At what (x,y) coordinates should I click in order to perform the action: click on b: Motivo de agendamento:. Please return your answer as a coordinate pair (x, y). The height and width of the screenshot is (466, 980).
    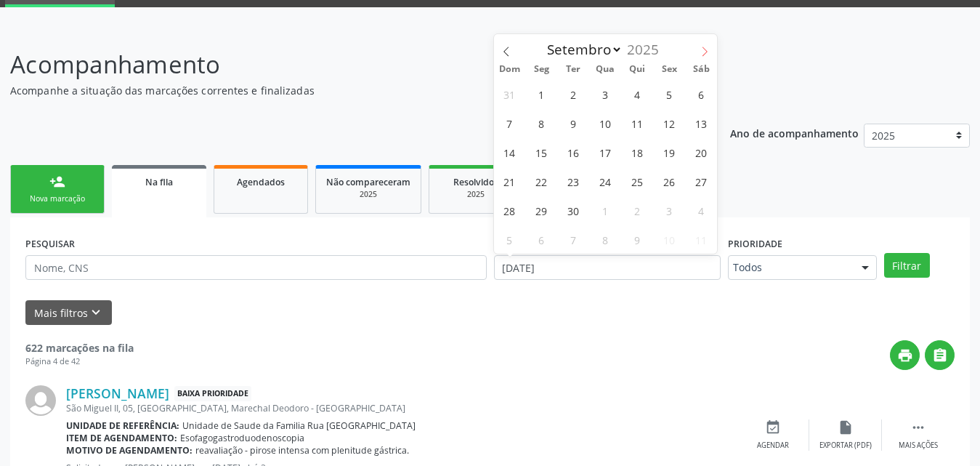
    Looking at the image, I should click on (130, 449).